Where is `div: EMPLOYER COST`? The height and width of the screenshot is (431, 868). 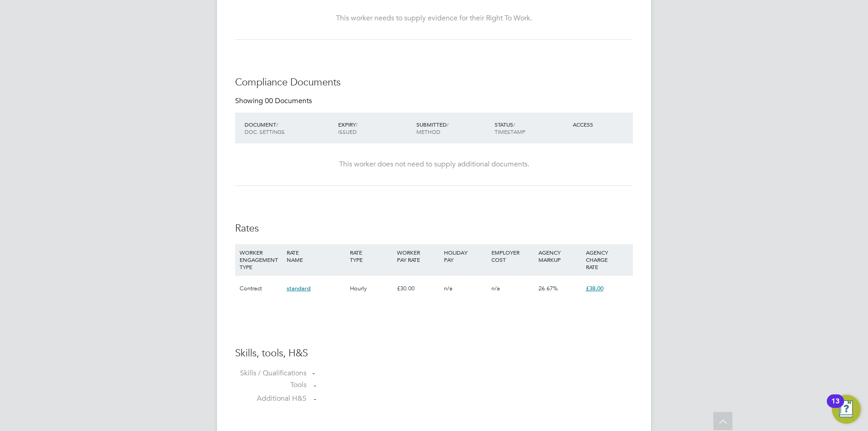 div: EMPLOYER COST is located at coordinates (512, 256).